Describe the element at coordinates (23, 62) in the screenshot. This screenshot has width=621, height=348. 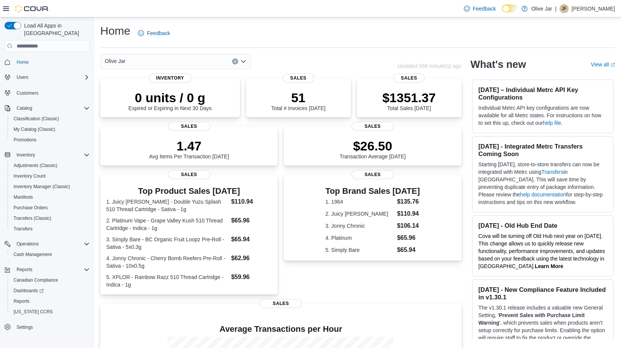
I see `a: Home` at that location.